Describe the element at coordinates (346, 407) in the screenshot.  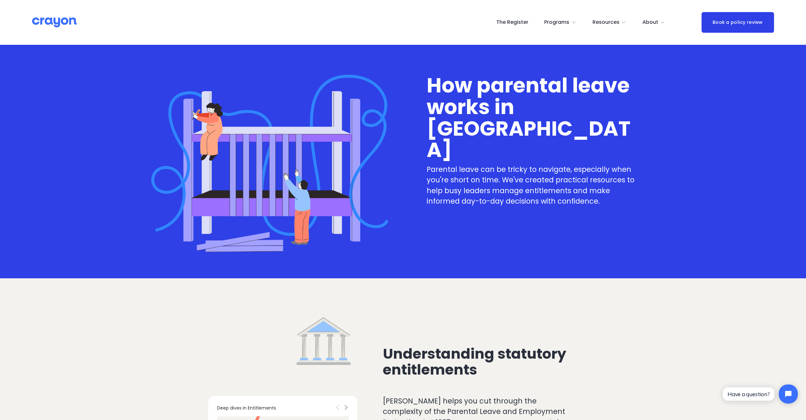
I see `span: Next` at that location.